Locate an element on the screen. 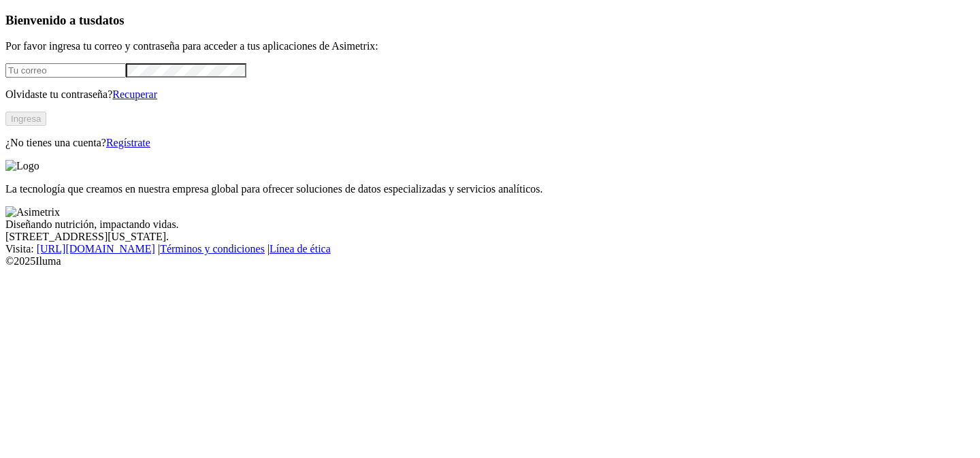  div: Visita : | | is located at coordinates (490, 249).